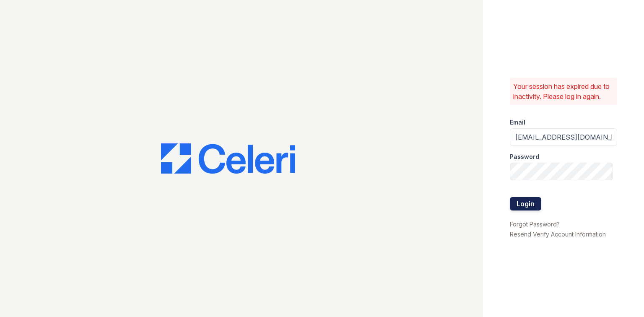  What do you see at coordinates (517, 123) in the screenshot?
I see `label: Email` at bounding box center [517, 123].